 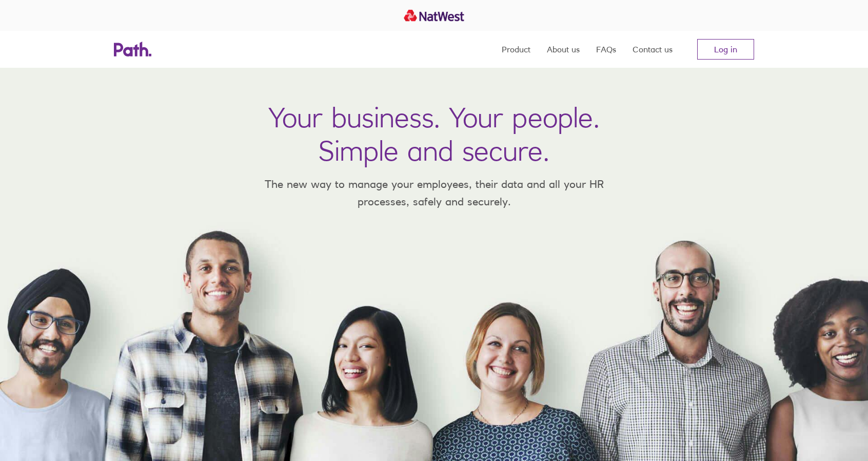 I want to click on a: Product, so click(x=516, y=49).